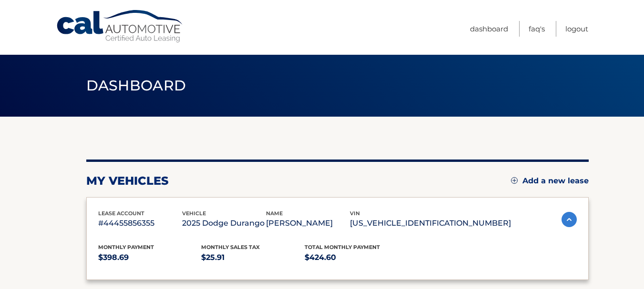 The width and height of the screenshot is (644, 289). I want to click on span: name, so click(274, 214).